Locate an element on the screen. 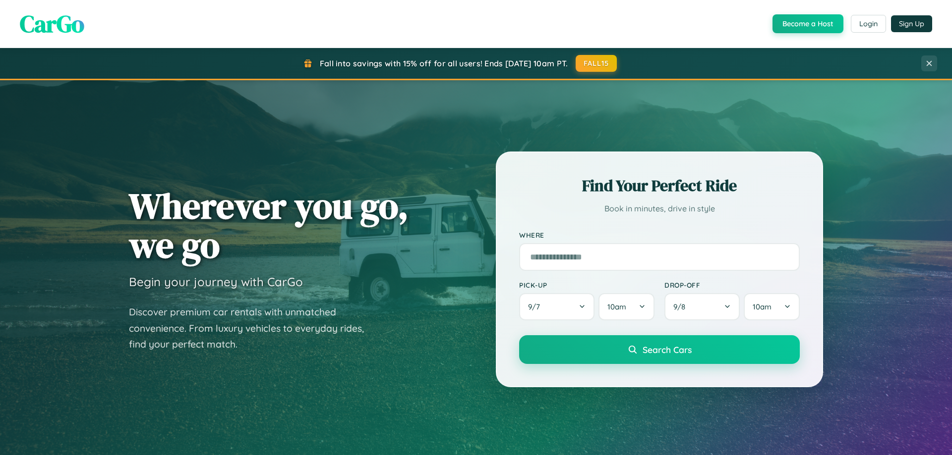  label: Drop-off is located at coordinates (731, 285).